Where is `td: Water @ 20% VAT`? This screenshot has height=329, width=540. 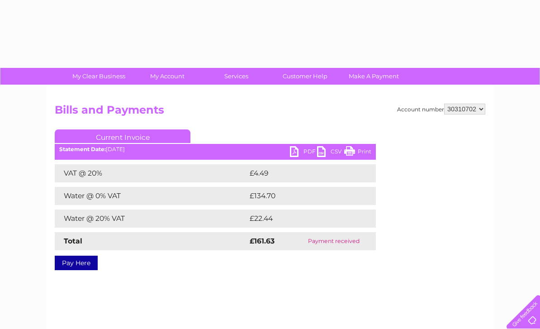
td: Water @ 20% VAT is located at coordinates (151, 219).